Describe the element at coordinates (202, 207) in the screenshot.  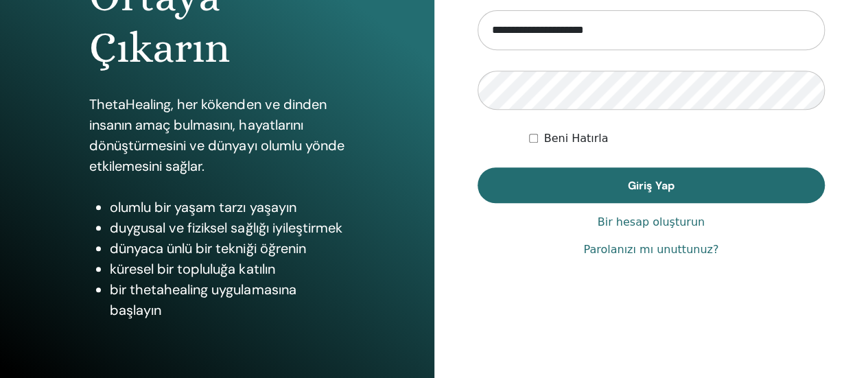
I see `font: olumlu bir yaşam tarzı yaşayın` at that location.